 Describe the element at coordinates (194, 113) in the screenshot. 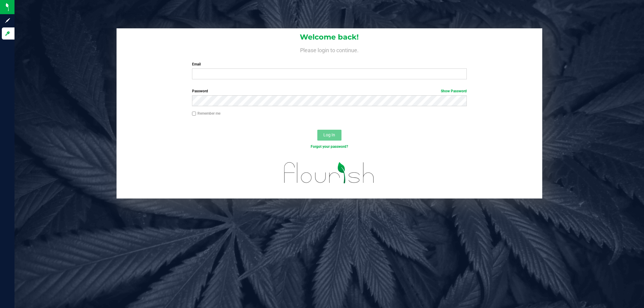

I see `input: Remember me` at that location.